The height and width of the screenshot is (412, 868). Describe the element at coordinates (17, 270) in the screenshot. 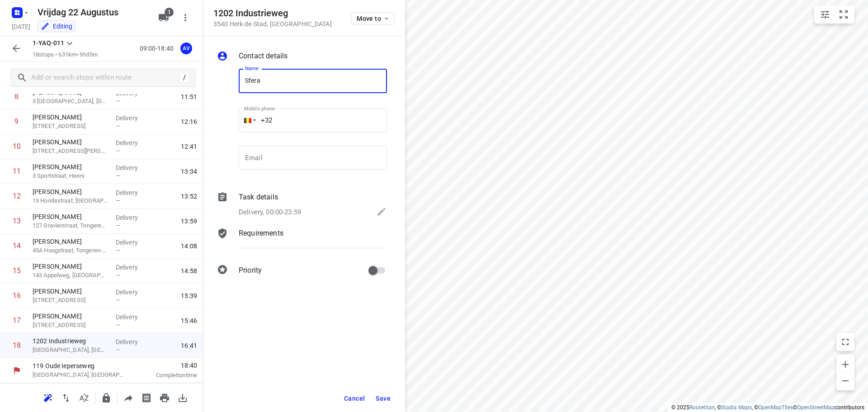

I see `div: 15` at that location.